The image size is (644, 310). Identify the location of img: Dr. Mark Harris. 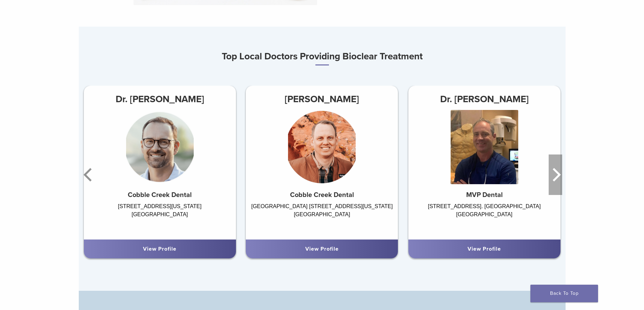
(160, 147).